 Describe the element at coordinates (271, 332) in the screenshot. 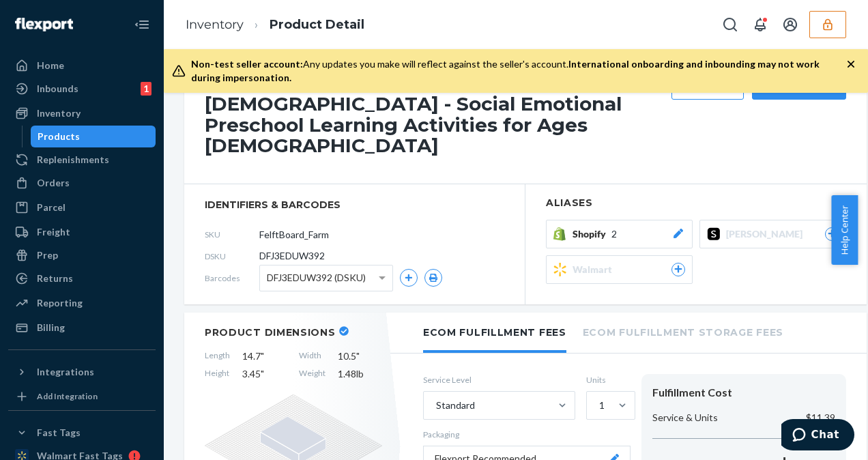

I see `h2: Product Dimensions` at that location.